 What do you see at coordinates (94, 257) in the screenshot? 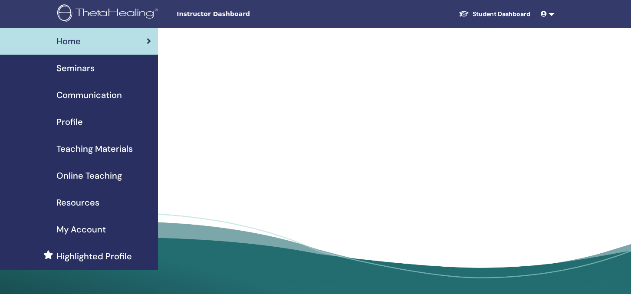
I see `span: Highlighted Profile` at bounding box center [94, 257].